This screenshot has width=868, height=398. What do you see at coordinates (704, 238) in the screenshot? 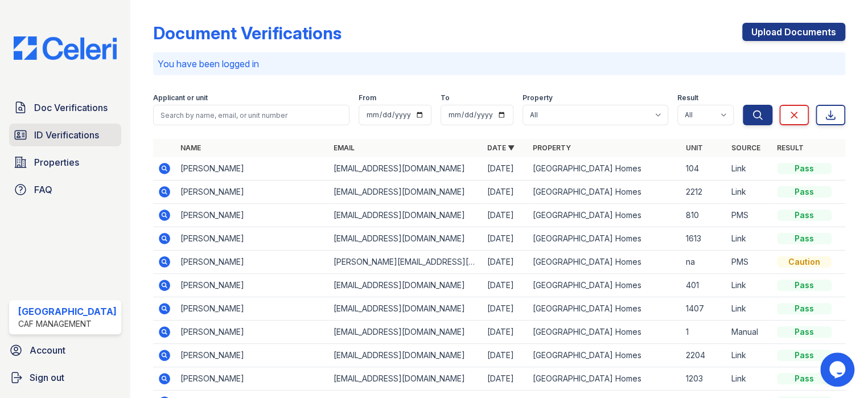
I see `td: 1613` at bounding box center [704, 238].